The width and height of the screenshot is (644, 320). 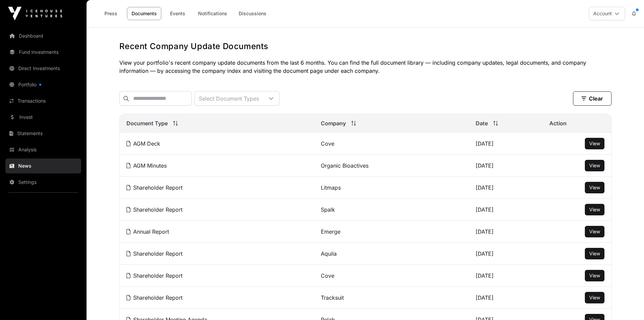 I want to click on a: Documents, so click(x=144, y=14).